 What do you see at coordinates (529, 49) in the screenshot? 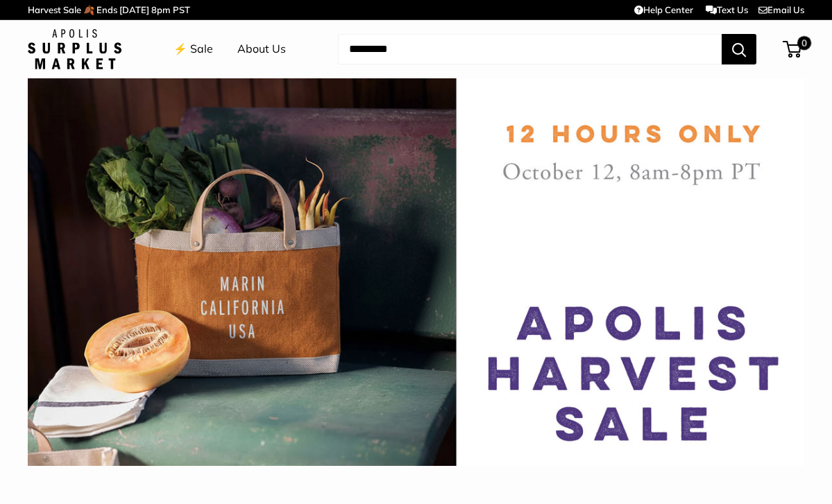
I see `input: Search...` at bounding box center [529, 49].